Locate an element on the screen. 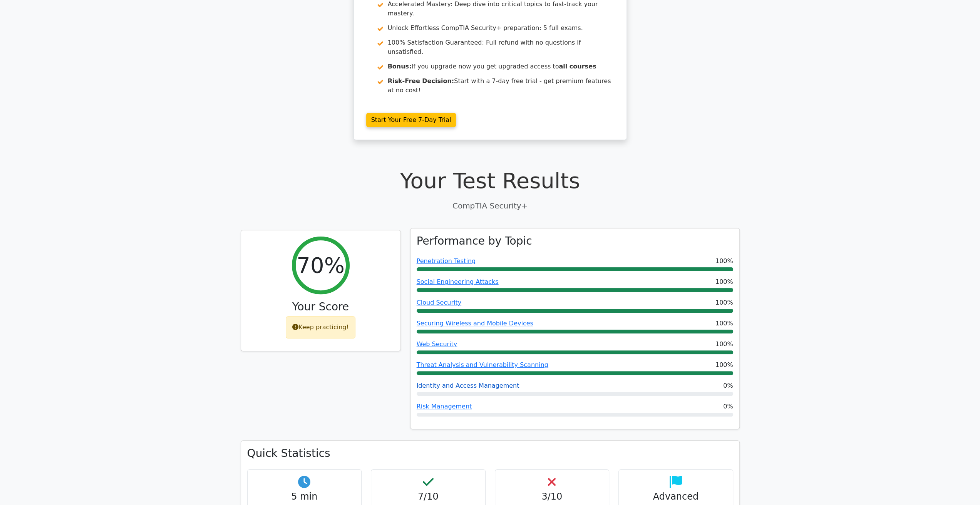 This screenshot has width=980, height=505. h2: 70% is located at coordinates (320, 265).